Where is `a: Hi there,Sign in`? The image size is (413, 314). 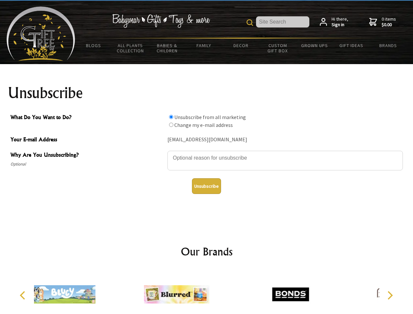
a: Hi there,Sign in is located at coordinates (334, 22).